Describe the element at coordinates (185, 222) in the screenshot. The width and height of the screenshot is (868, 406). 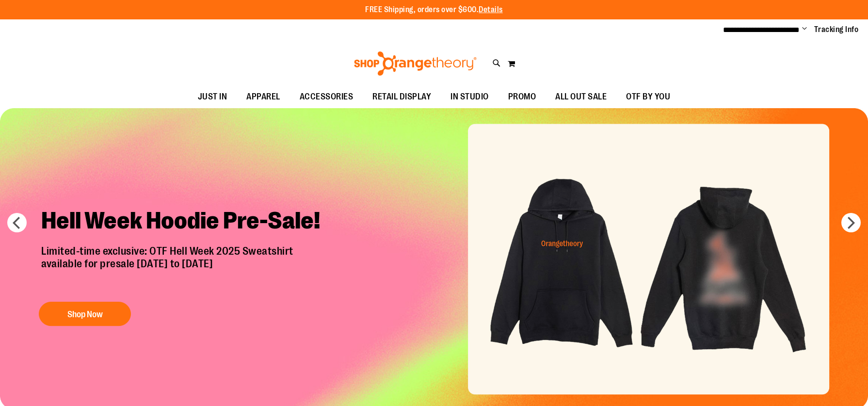
I see `h2: Hell Week Hoodie Pre-Sale!` at that location.